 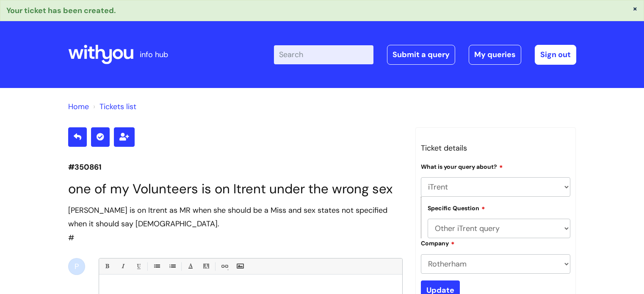 I want to click on a: Font Color, so click(x=190, y=266).